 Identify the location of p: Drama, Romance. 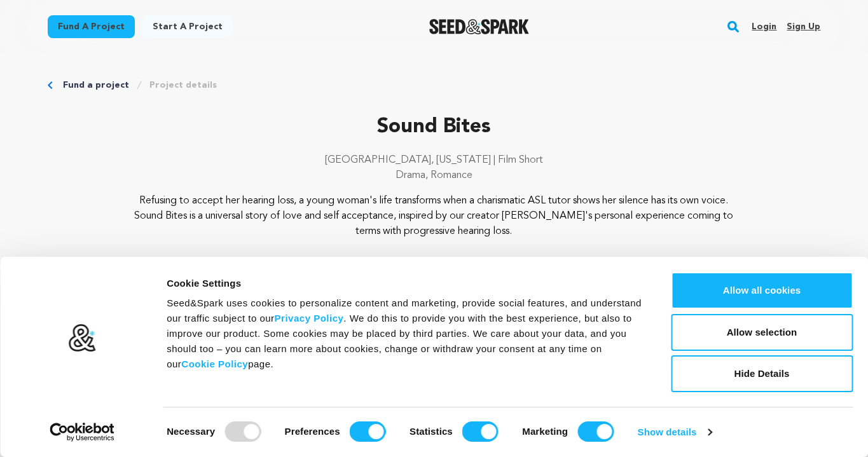
(434, 176).